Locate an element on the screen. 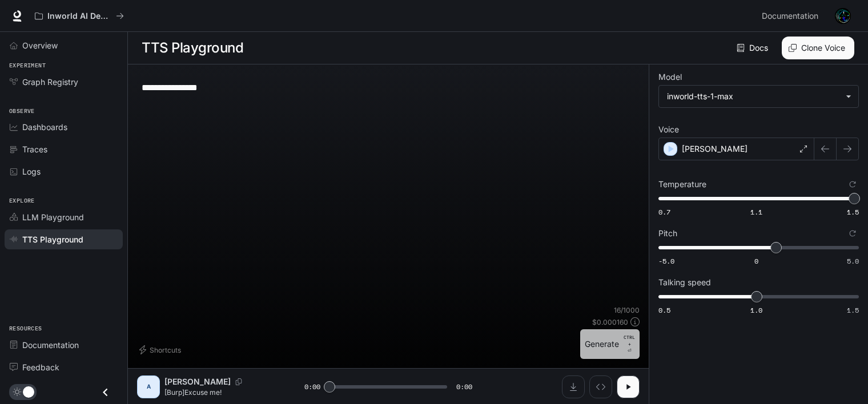 This screenshot has height=404, width=868. p: CTRL + is located at coordinates (629, 341).